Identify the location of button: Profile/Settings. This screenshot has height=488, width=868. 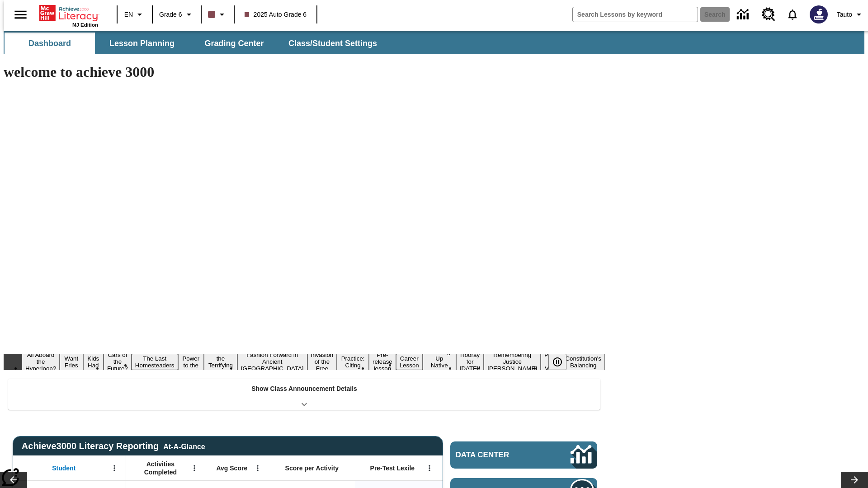
(851, 14).